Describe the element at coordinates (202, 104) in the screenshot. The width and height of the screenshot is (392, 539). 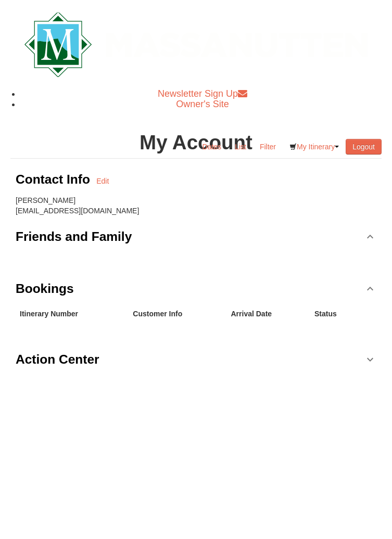
I see `a: Owner's Site` at that location.